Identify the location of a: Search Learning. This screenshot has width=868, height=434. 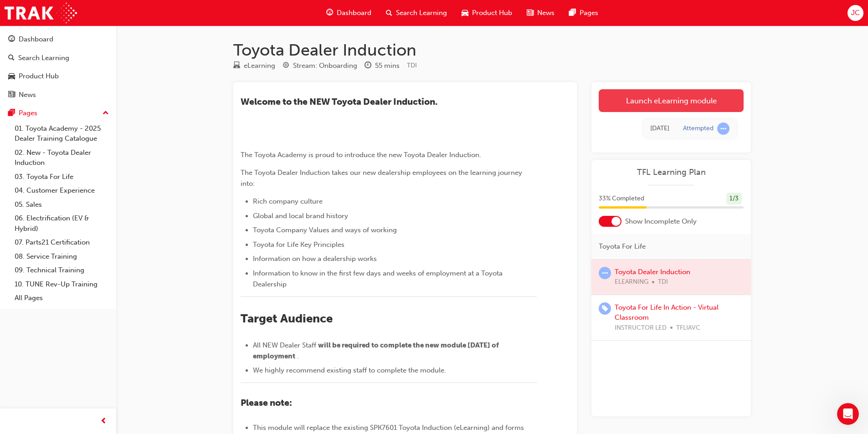
(57, 57).